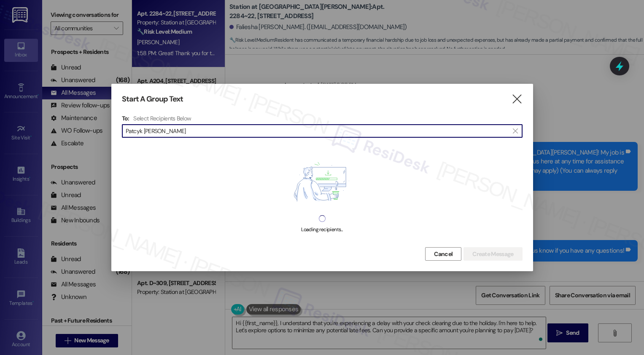 This screenshot has width=644, height=355. I want to click on button: Clear text, so click(515, 131).